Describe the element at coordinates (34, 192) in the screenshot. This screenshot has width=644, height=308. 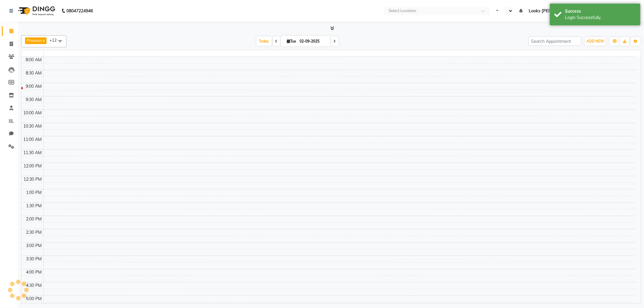
I see `div: 1:00 PM` at that location.